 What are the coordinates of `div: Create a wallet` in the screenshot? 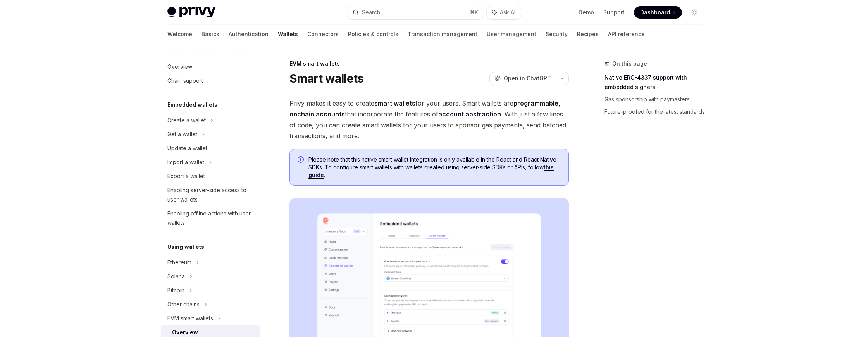 It's located at (187, 120).